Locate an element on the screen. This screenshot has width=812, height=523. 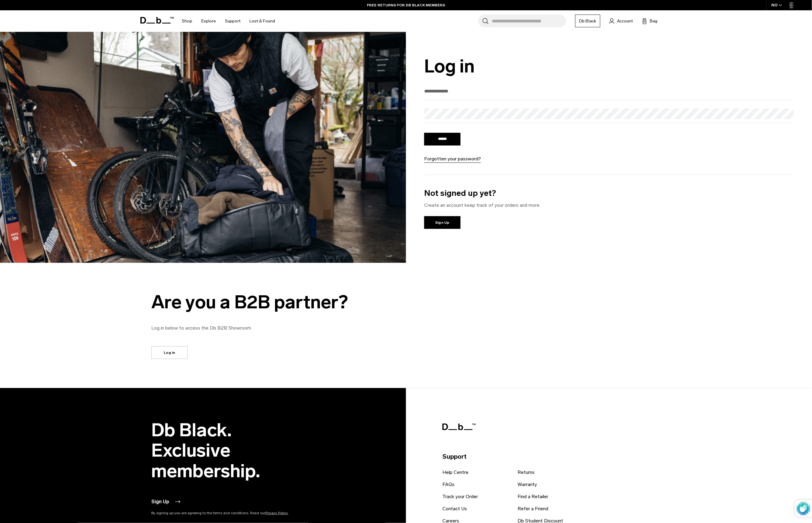
p: Create an account keep track of your orders and more. is located at coordinates (608, 205).